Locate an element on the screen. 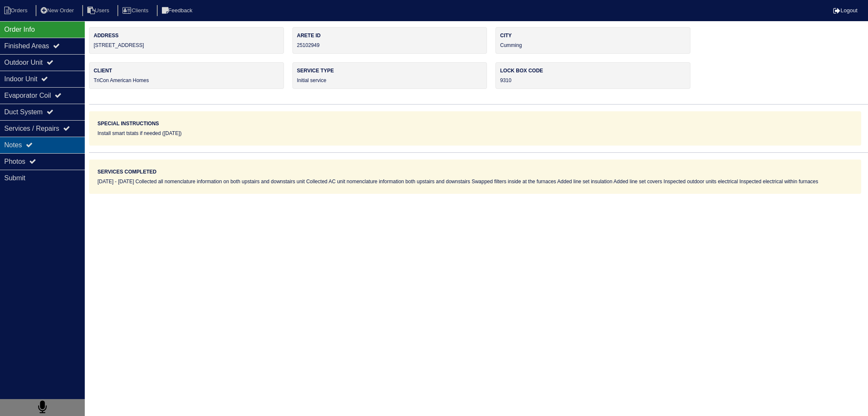 Image resolution: width=868 pixels, height=416 pixels. label: Client is located at coordinates (186, 71).